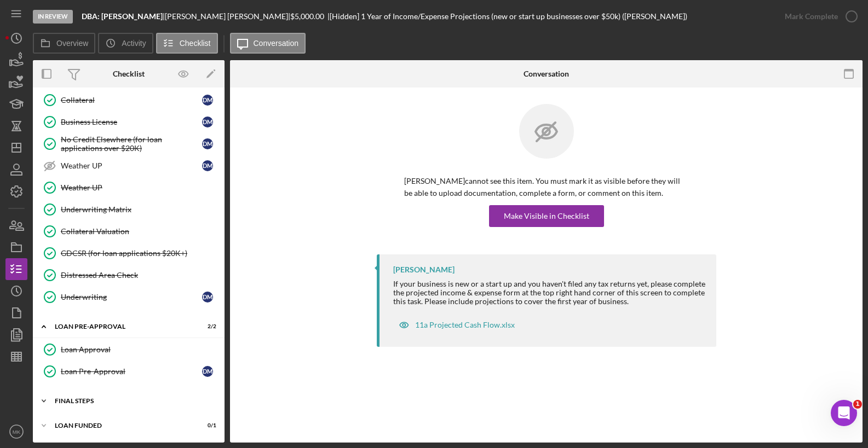 The image size is (868, 448). What do you see at coordinates (131, 371) in the screenshot?
I see `div: Loan Pre-Approval` at bounding box center [131, 371].